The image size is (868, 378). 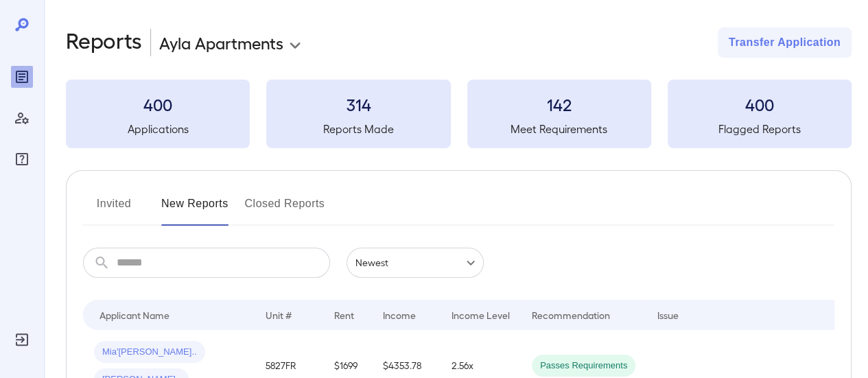 What do you see at coordinates (559, 104) in the screenshot?
I see `h3: 142` at bounding box center [559, 104].